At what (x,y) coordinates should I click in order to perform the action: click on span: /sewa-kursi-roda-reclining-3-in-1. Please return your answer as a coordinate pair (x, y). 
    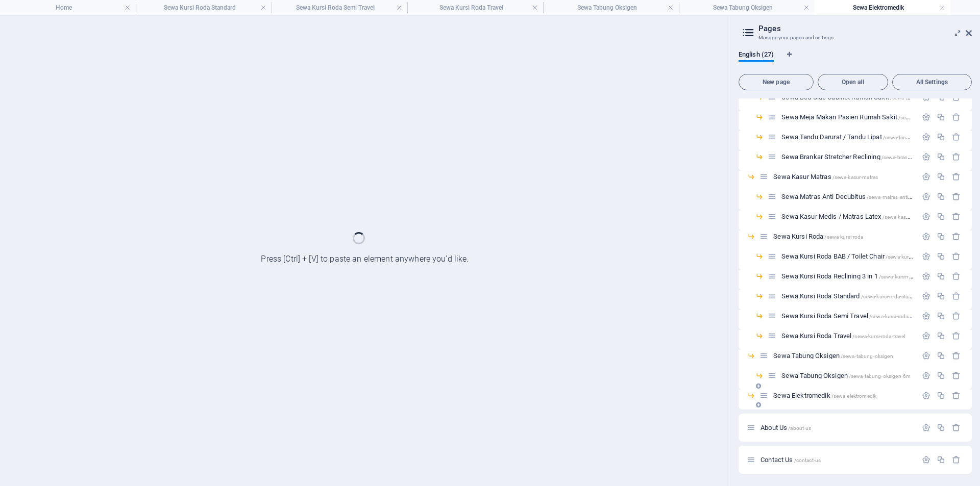
    Looking at the image, I should click on (917, 276).